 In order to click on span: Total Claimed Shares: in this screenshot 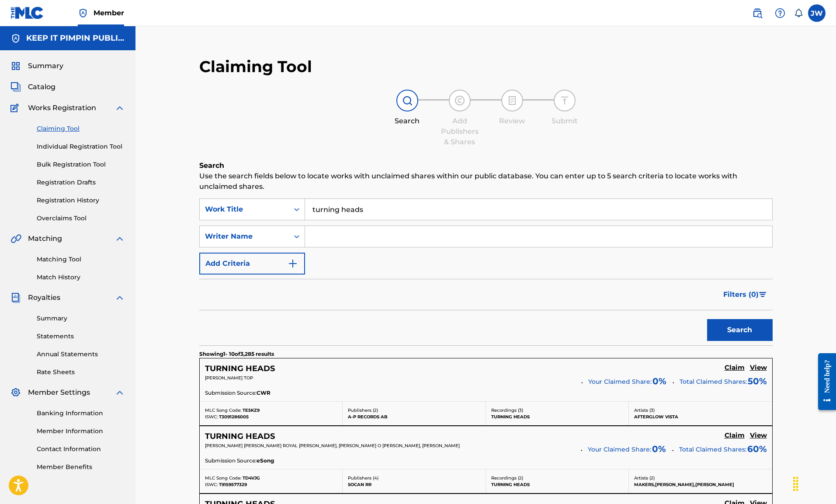, I will do `click(712, 449)`.